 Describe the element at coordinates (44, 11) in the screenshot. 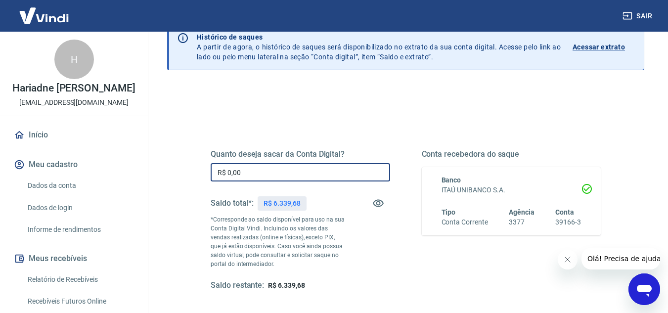

I see `span: Olá! Precisa de ajuda?` at that location.